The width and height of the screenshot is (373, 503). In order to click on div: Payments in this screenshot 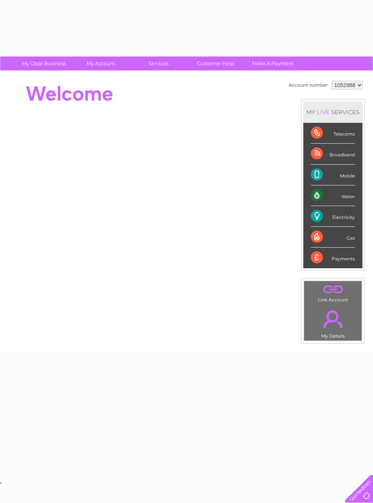, I will do `click(333, 258)`.